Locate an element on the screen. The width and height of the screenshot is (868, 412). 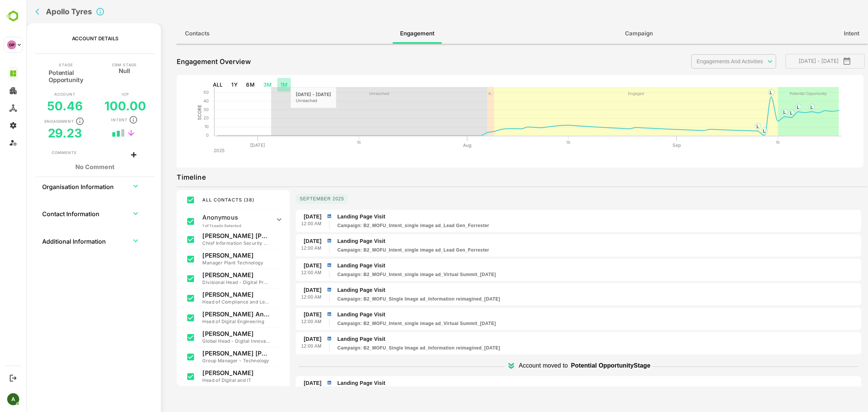
span: Engagement is located at coordinates (390, 33).